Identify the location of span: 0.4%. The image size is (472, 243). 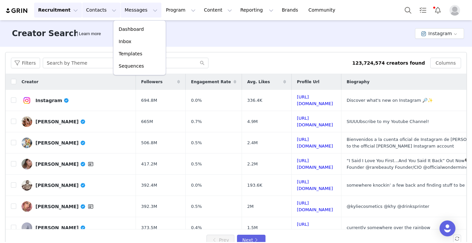
(196, 228).